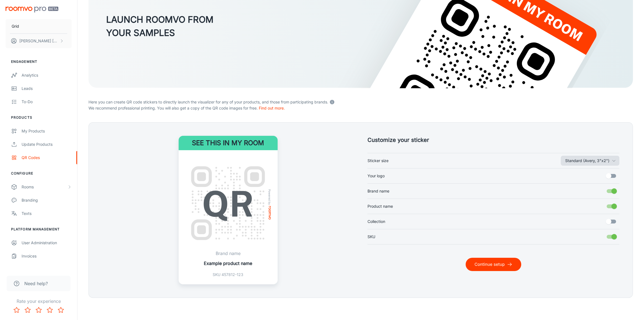 The image size is (644, 320). What do you see at coordinates (228, 203) in the screenshot?
I see `img: QR Code Example` at bounding box center [228, 203].